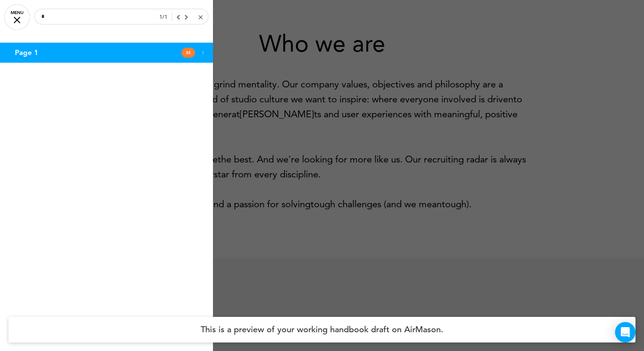  What do you see at coordinates (625, 332) in the screenshot?
I see `div: Open Intercom Messenger` at bounding box center [625, 332].